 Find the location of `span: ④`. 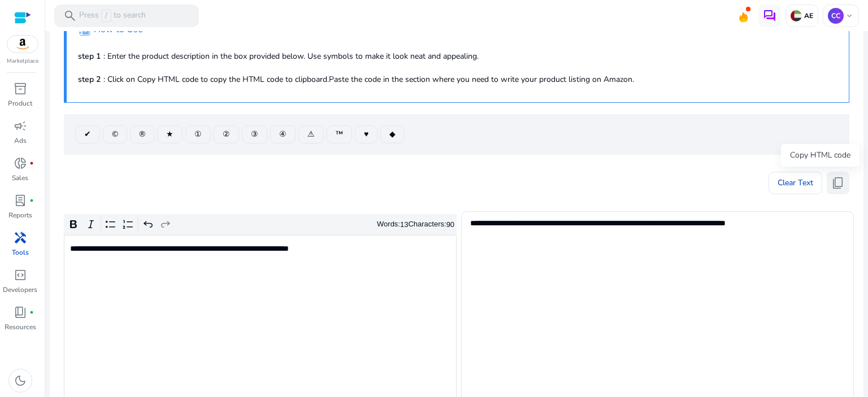

span: ④ is located at coordinates (282, 134).